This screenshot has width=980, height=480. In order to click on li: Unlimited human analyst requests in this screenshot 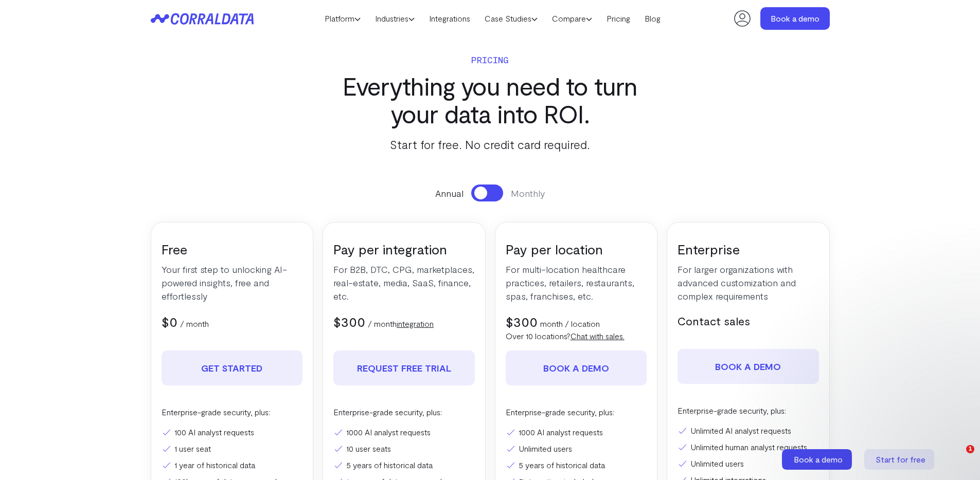, I will do `click(748, 447)`.